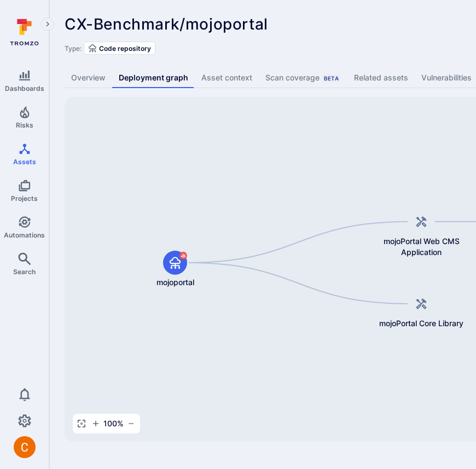  What do you see at coordinates (24, 198) in the screenshot?
I see `span: Projects` at bounding box center [24, 198].